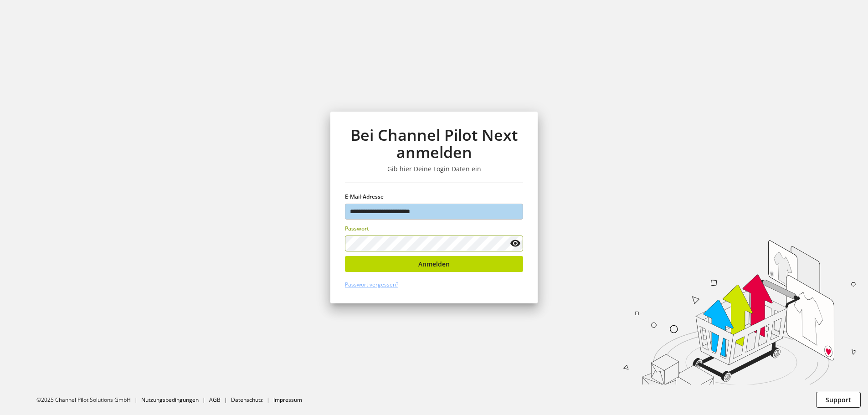 This screenshot has height=415, width=868. I want to click on button: Anmelden, so click(434, 264).